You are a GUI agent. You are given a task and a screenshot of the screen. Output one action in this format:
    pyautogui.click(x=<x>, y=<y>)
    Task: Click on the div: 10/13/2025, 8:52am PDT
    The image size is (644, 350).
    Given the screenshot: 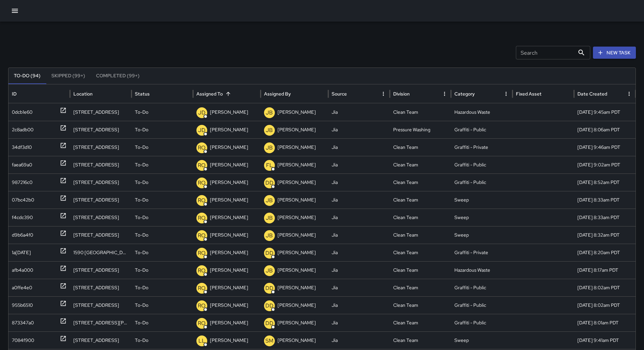 What is the action you would take?
    pyautogui.click(x=605, y=182)
    